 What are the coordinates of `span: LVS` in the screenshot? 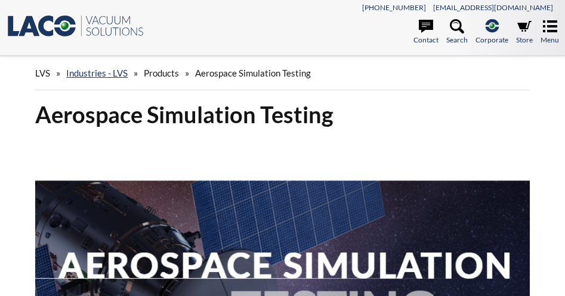 It's located at (42, 73).